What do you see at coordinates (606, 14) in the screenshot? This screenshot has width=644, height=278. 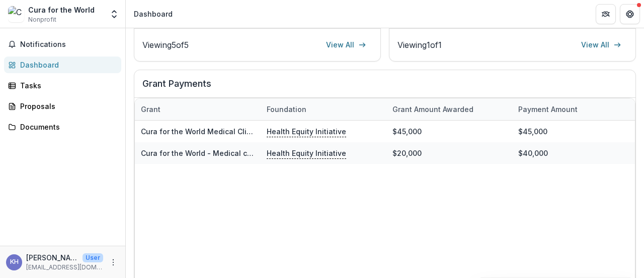 I see `button: Partners` at bounding box center [606, 14].